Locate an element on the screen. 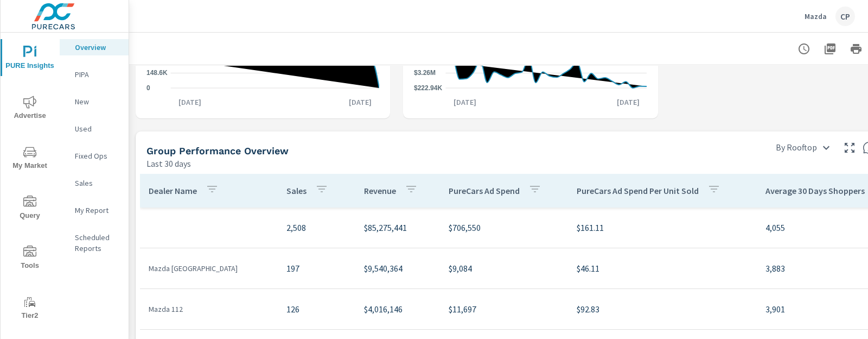 This screenshot has width=868, height=339. span: Query is located at coordinates (30, 208).